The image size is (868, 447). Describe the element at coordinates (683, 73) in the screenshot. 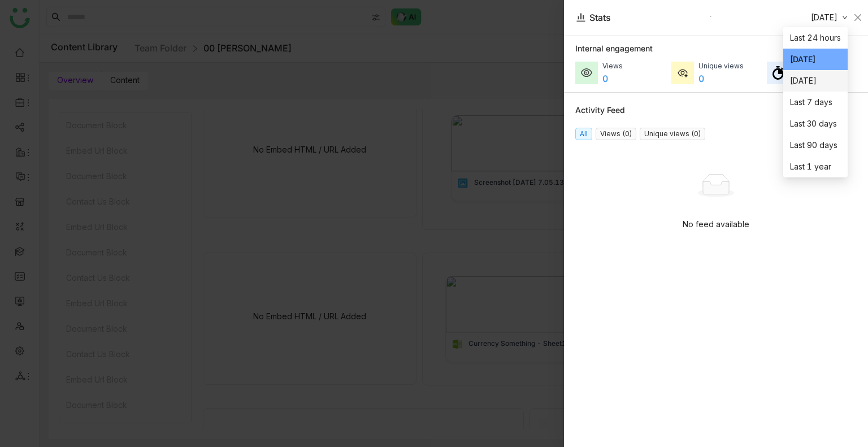

I see `img: unique_seller_views.svg` at that location.